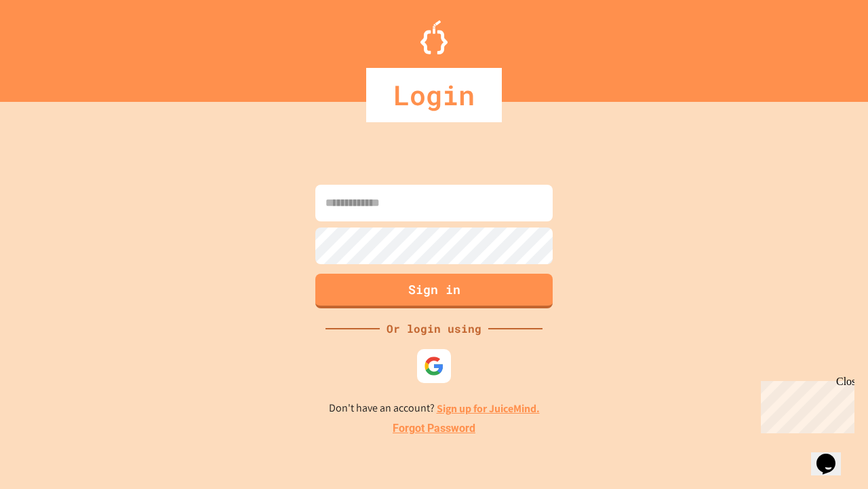  What do you see at coordinates (434, 95) in the screenshot?
I see `div: Login` at bounding box center [434, 95].